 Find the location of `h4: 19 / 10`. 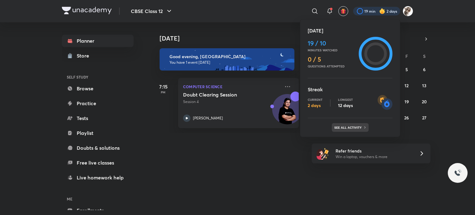

h4: 19 / 10 is located at coordinates (332, 43).